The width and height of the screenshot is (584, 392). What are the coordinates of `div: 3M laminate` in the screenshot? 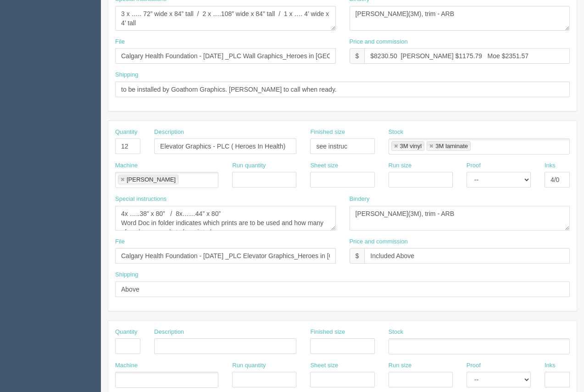 It's located at (452, 146).